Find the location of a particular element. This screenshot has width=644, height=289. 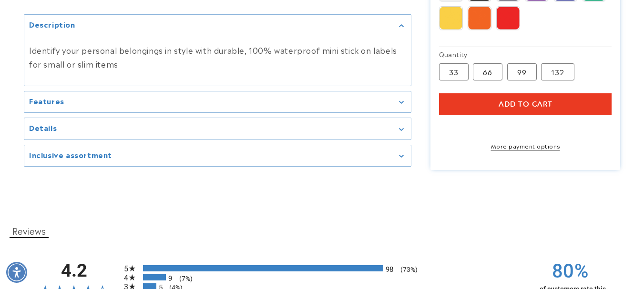

img: Orange is located at coordinates (479, 18).